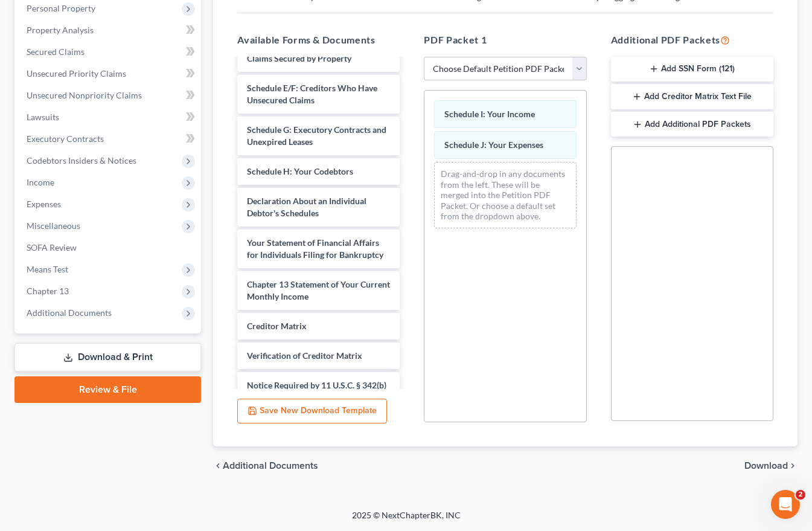  What do you see at coordinates (108, 30) in the screenshot?
I see `a: Property Analysis` at bounding box center [108, 30].